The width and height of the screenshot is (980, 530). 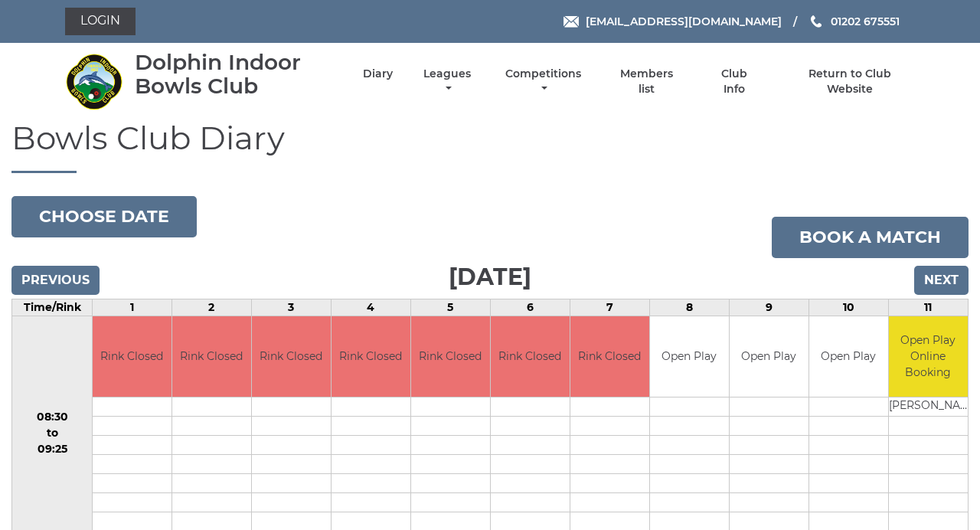 I want to click on a: Login, so click(x=101, y=21).